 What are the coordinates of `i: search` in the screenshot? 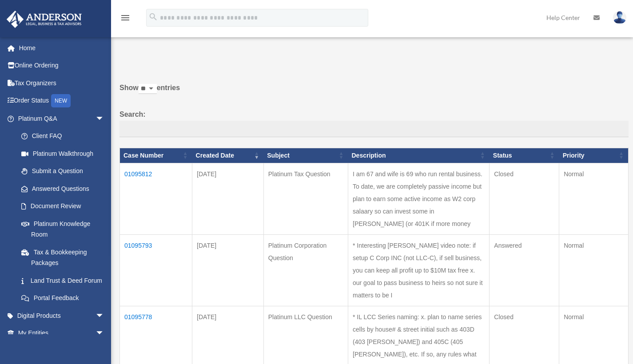 It's located at (153, 17).